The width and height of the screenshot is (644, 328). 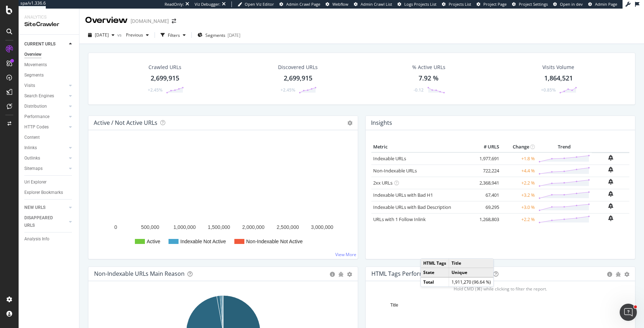 What do you see at coordinates (150, 227) in the screenshot?
I see `text: 500,000` at bounding box center [150, 227].